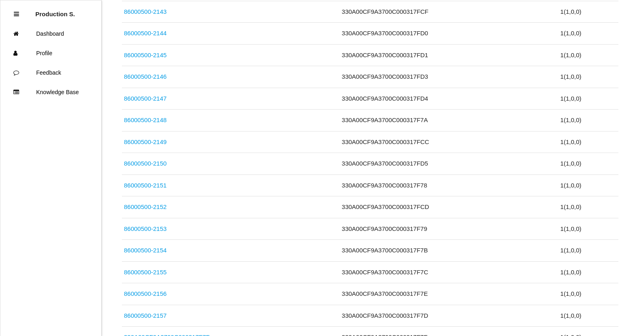 This screenshot has width=644, height=336. I want to click on td: 330A00CF9A3700C000317F7D, so click(449, 316).